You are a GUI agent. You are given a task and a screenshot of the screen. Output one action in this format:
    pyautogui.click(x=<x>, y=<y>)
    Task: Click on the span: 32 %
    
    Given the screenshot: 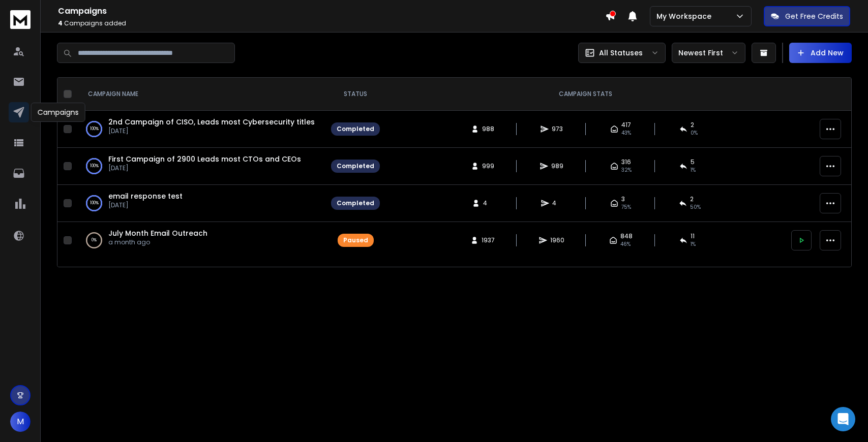 What is the action you would take?
    pyautogui.click(x=627, y=170)
    